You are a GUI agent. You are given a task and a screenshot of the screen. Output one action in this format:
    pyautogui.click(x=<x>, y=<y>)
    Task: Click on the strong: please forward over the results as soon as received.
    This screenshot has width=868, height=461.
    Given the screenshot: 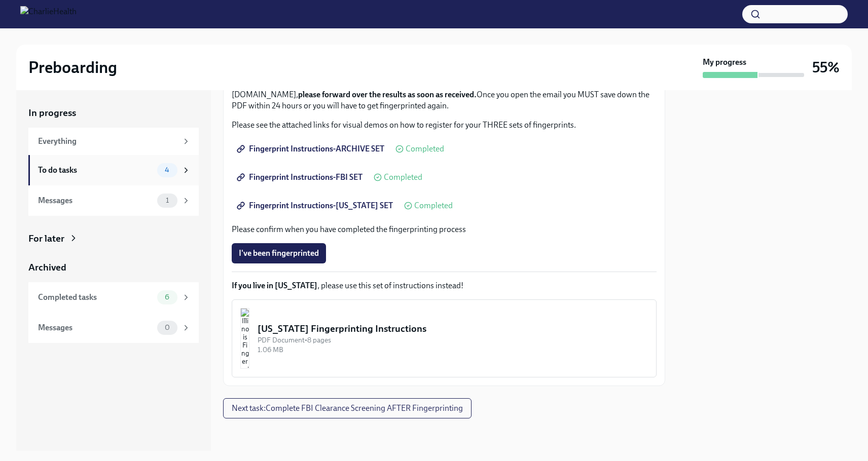 What is the action you would take?
    pyautogui.click(x=387, y=94)
    